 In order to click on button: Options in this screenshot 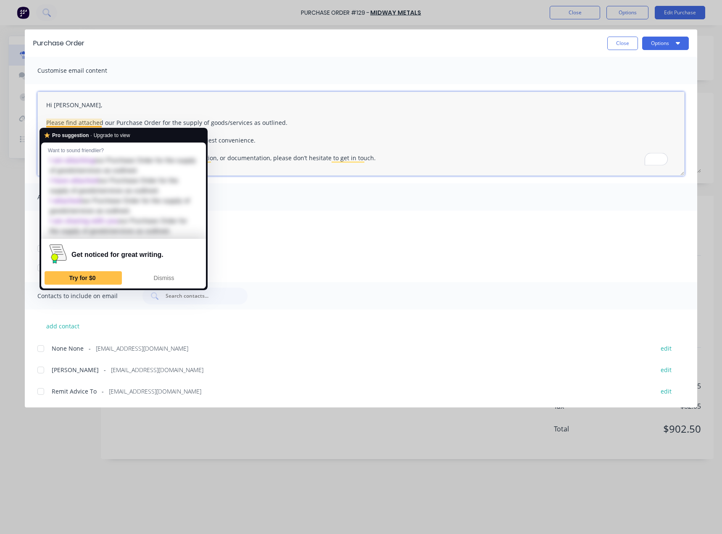, I will do `click(665, 43)`.